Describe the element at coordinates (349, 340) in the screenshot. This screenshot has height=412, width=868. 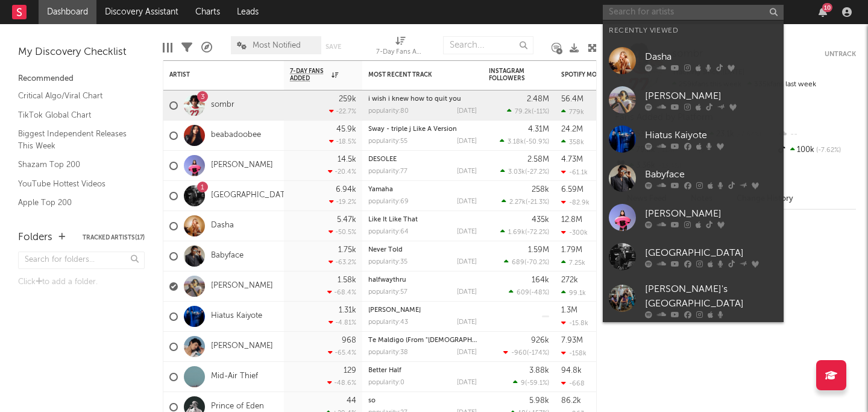
I see `div: 968` at that location.